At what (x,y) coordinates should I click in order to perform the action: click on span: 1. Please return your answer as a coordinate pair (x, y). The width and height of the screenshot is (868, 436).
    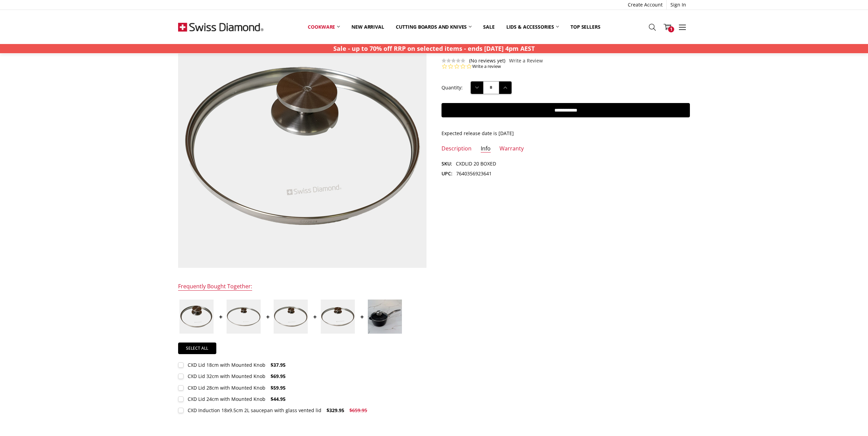
    Looking at the image, I should click on (671, 30).